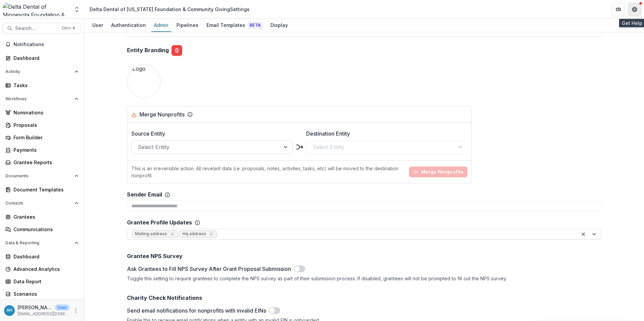  I want to click on span: Mailing address, so click(151, 234).